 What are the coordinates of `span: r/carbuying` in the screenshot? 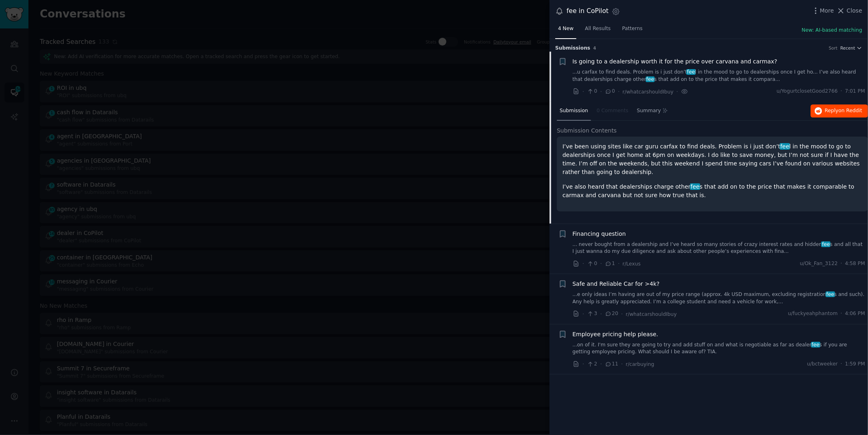 It's located at (640, 364).